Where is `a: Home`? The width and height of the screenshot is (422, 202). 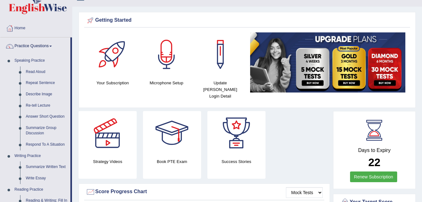
a: Home is located at coordinates (36, 27).